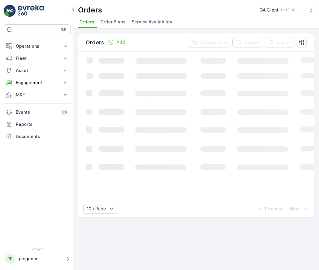 The height and width of the screenshot is (270, 319). Describe the element at coordinates (42, 124) in the screenshot. I see `p: Reports` at that location.